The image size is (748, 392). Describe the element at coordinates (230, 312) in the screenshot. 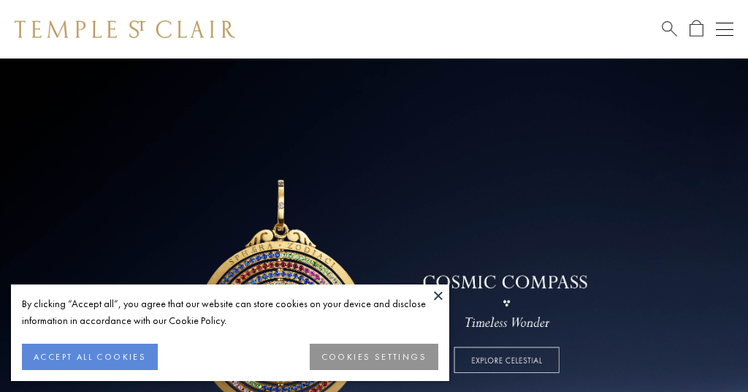

I see `div: By clicking “Accept all”, you agree that our website can store cookies on your device and disclos...` at that location.